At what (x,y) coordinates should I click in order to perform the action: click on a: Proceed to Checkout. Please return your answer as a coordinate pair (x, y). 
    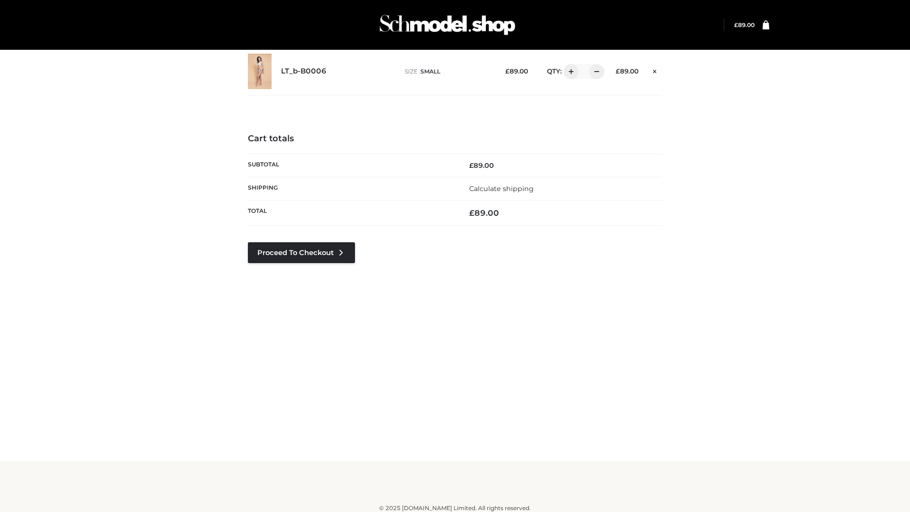
    Looking at the image, I should click on (302, 253).